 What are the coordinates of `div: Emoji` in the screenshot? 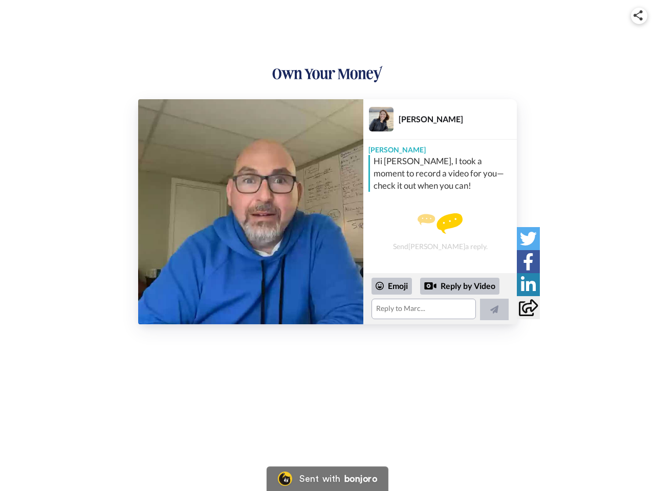 It's located at (391, 286).